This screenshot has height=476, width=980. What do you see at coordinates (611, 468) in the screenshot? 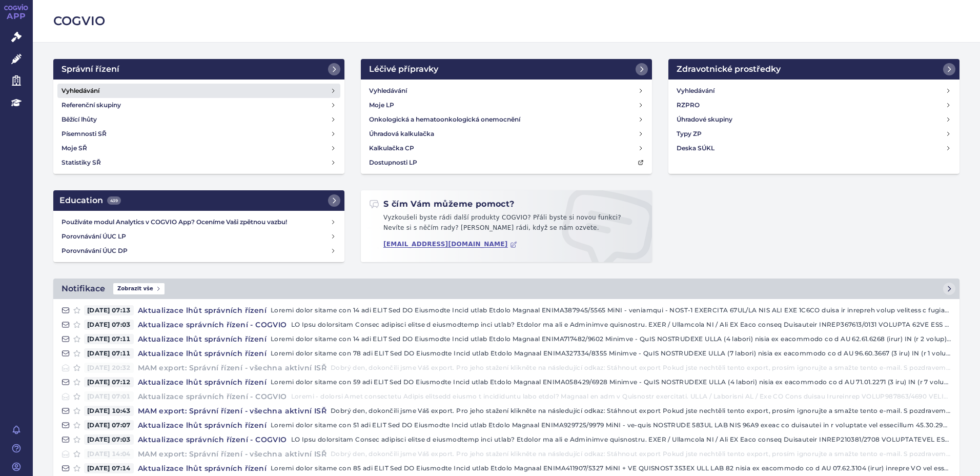
I see `p: Loremi dolor sitame con 85 adi ELIT Sed DO Eiusmodte Incid utlab Etdolo Magnaal ENIMA411907/5327 ...` at bounding box center [611, 468].